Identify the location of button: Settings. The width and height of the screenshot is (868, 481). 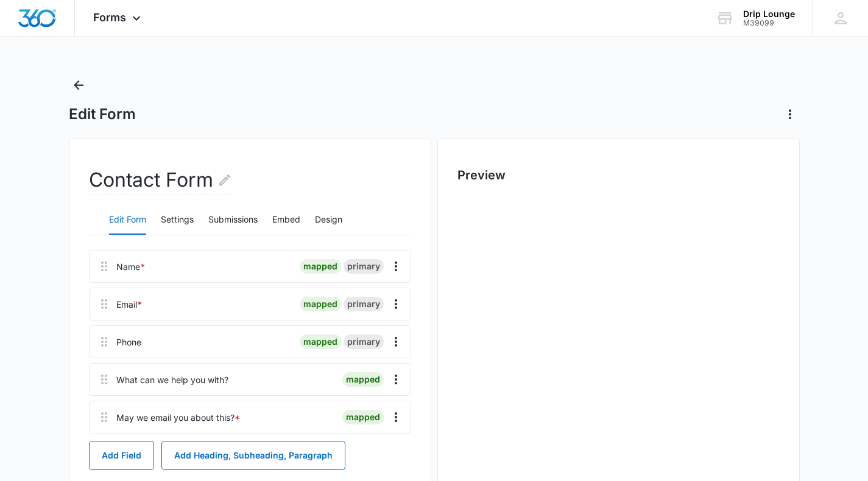
(177, 221).